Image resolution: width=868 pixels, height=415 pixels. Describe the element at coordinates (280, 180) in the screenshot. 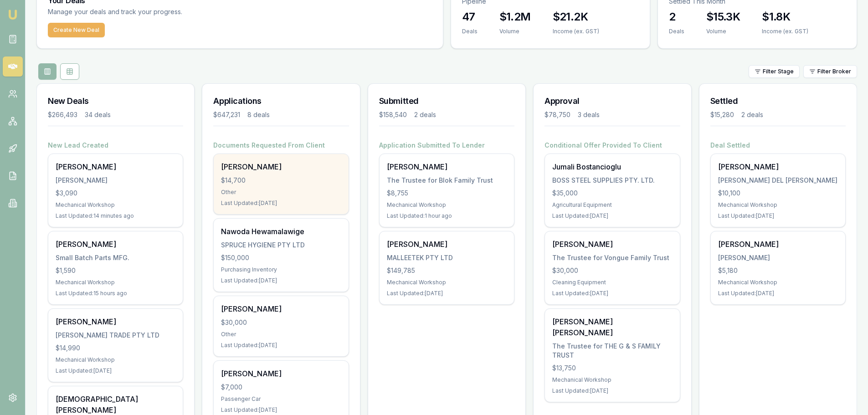

I see `div: $14,700` at that location.